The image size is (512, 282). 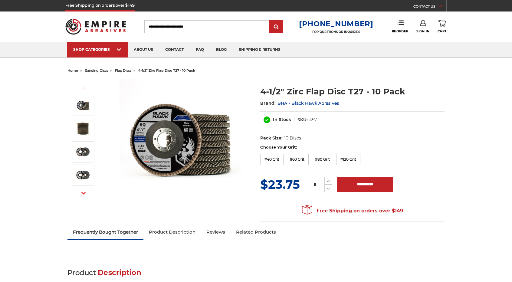 I want to click on button: Next, so click(x=84, y=193).